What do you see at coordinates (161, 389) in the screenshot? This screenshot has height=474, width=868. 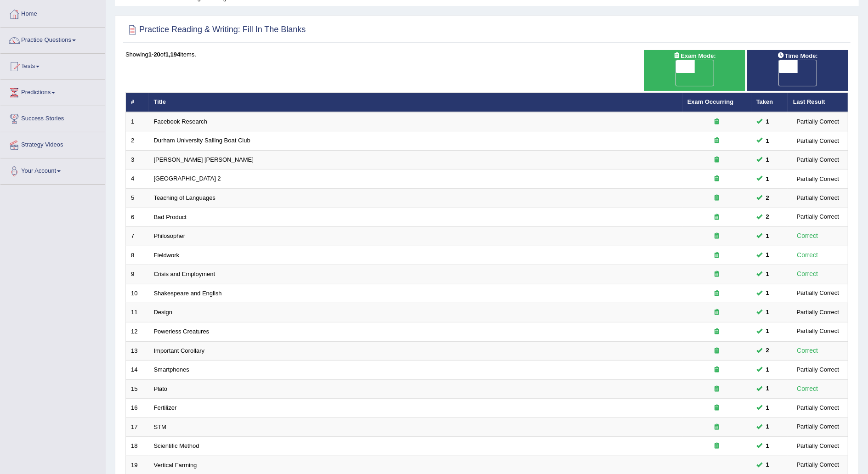 I see `a: Plato` at bounding box center [161, 389].